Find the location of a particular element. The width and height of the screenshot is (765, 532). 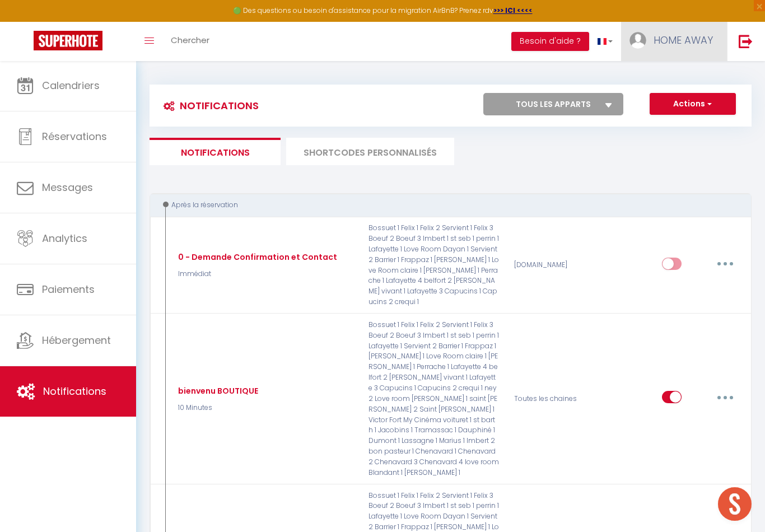

a: >>> ICI <<<< is located at coordinates (513, 10).